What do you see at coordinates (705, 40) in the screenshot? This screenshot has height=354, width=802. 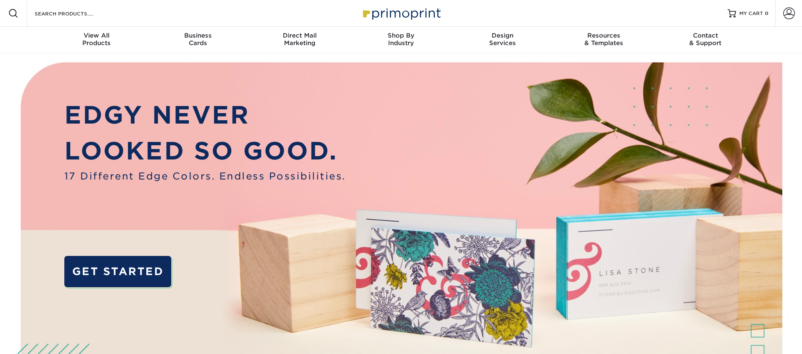 I see `a: Contact& Support` at bounding box center [705, 40].